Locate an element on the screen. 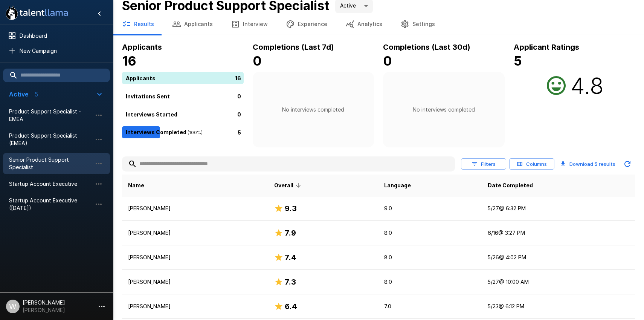  p: 16 is located at coordinates (238, 77).